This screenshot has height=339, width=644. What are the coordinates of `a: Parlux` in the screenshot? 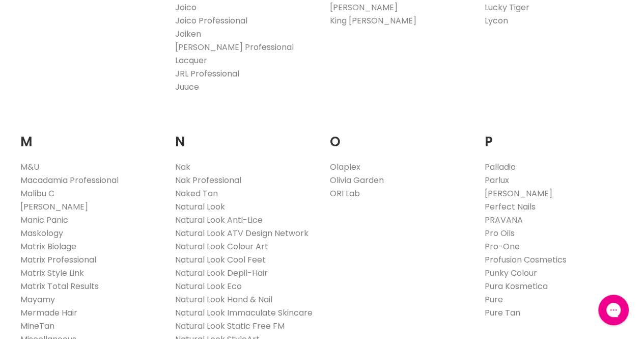 It's located at (496, 180).